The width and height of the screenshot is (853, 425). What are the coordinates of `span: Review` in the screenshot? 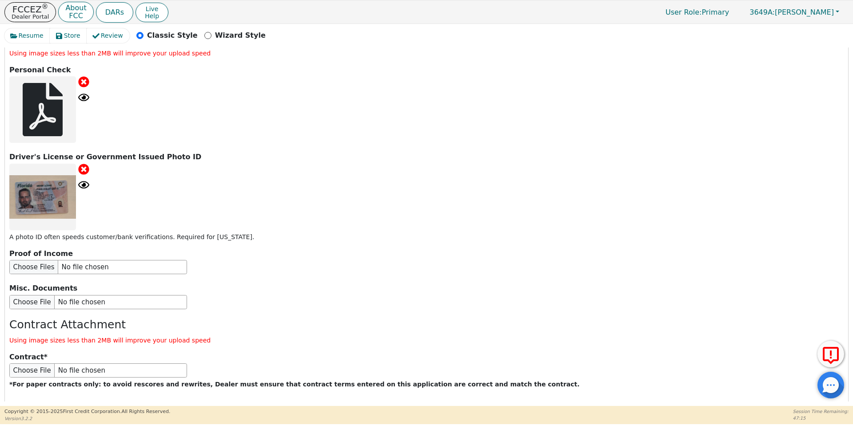 It's located at (112, 36).